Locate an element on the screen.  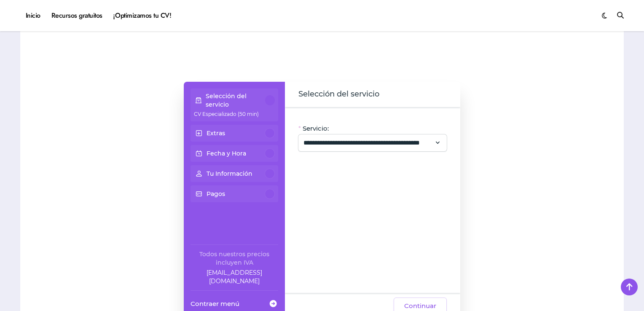
p: Extras is located at coordinates (216, 133).